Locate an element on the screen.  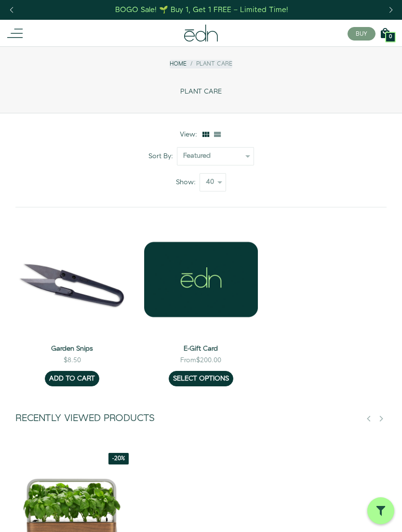
div: BOGO Sale! 🌱 Buy 1, Get 1 FREE – Limited Time! is located at coordinates (202, 10).